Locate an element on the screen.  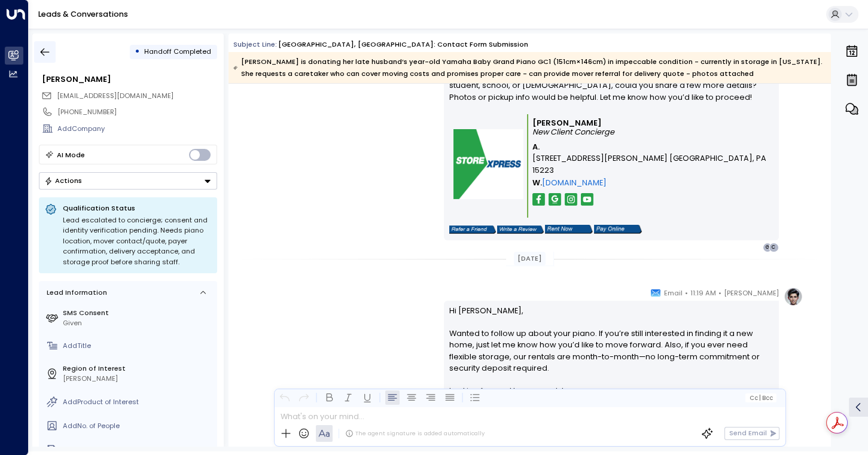
span: W. is located at coordinates (537, 182).